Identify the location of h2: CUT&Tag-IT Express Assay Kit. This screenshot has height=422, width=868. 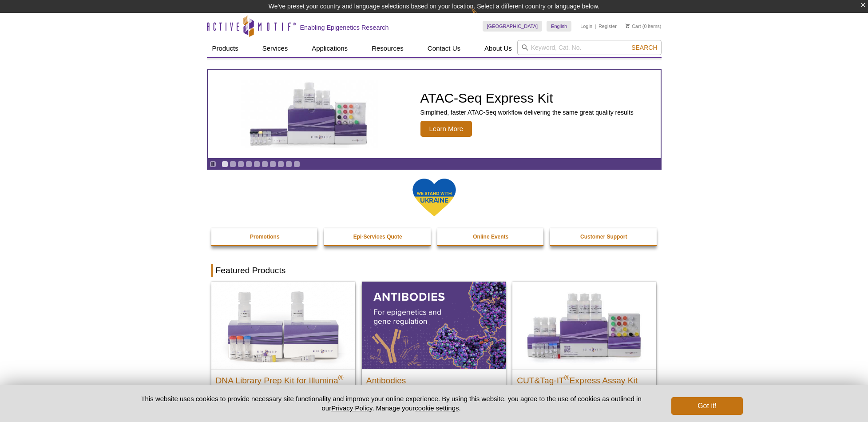
(585, 378).